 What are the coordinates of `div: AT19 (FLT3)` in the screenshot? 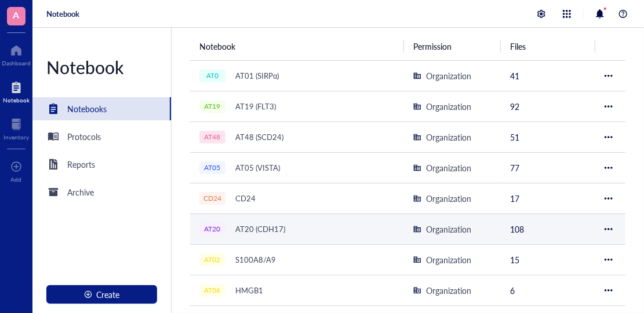 It's located at (255, 107).